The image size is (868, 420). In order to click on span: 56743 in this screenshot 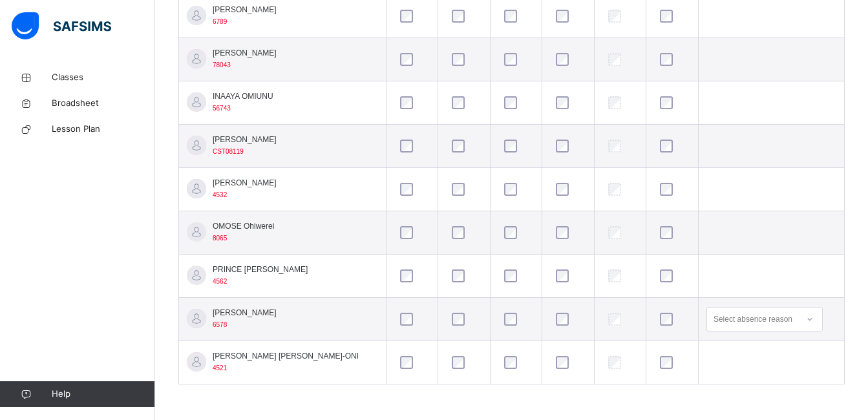, I will do `click(222, 108)`.